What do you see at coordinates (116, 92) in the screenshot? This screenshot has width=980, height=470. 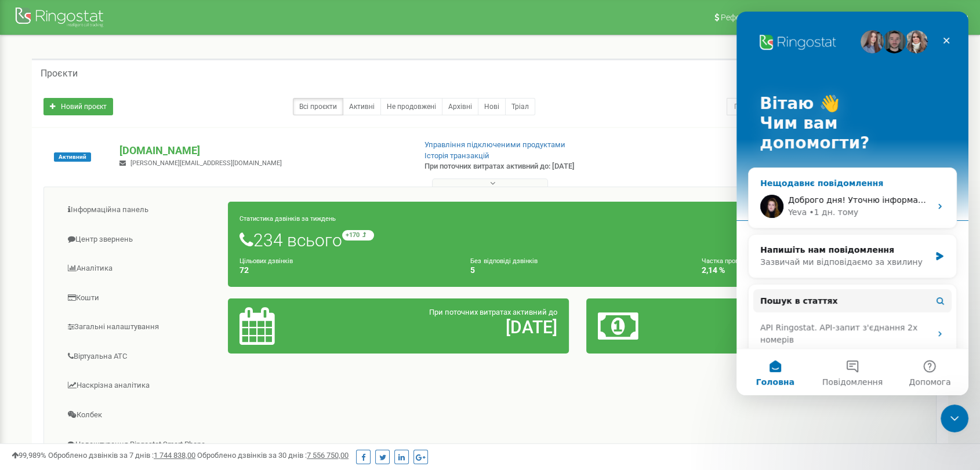 I see `p: Вiтаю 👋` at bounding box center [116, 92].